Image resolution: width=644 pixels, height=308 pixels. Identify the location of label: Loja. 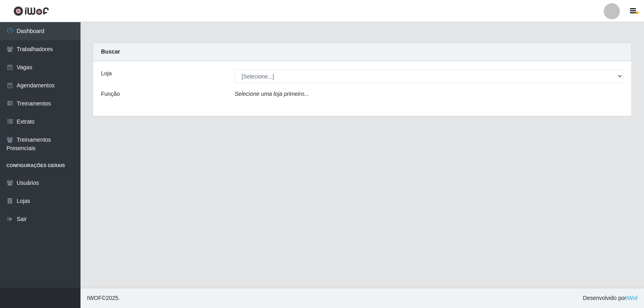
(106, 73).